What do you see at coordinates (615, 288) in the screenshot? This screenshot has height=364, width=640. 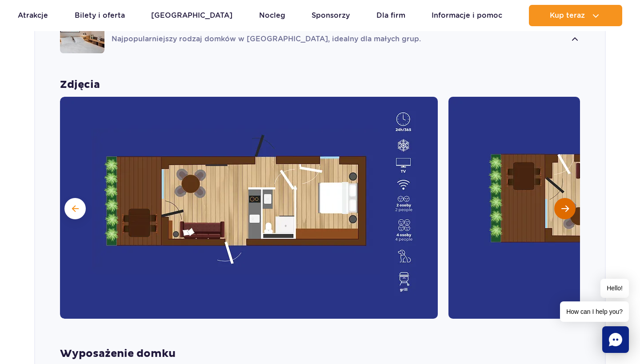 I see `span: Hello!` at bounding box center [615, 288].